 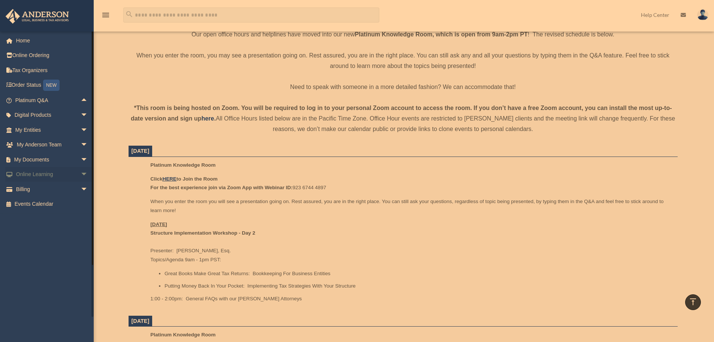 I want to click on a: Digital Productsarrow_drop_down, so click(x=52, y=115).